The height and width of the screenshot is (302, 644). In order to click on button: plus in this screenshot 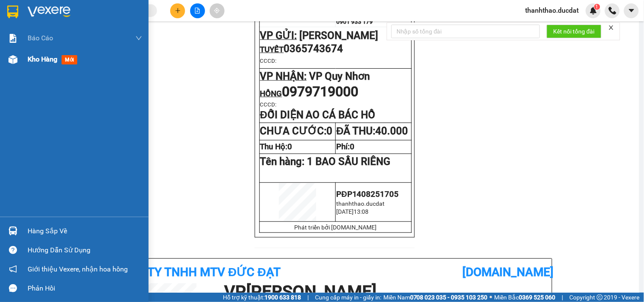, I will do `click(177, 11)`.